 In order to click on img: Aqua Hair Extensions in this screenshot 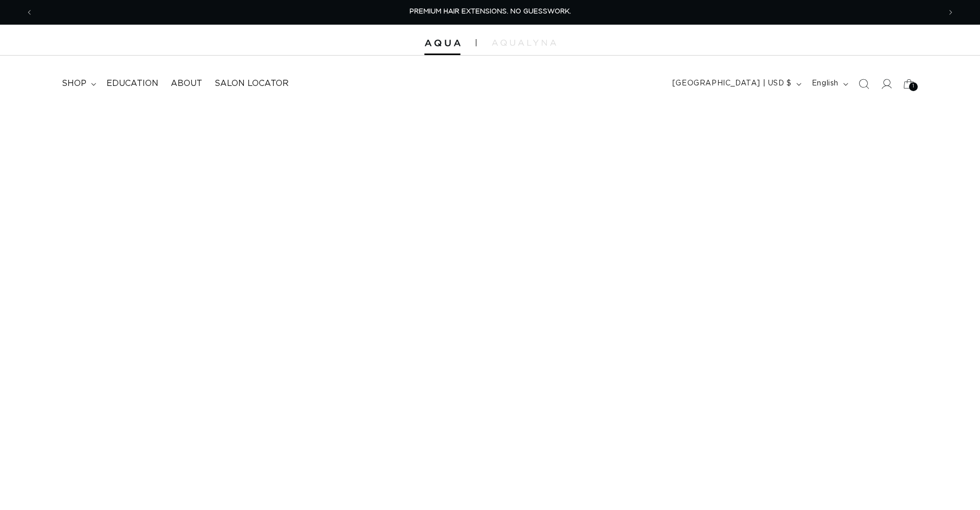, I will do `click(443, 43)`.